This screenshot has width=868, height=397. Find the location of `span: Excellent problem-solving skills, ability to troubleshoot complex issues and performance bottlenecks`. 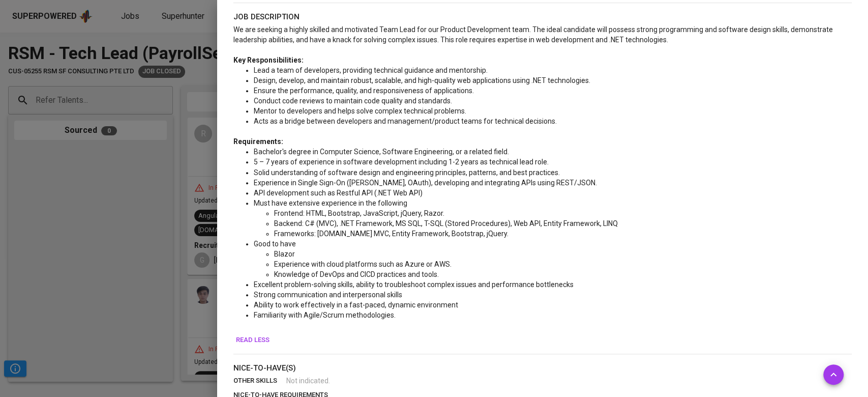

span: Excellent problem-solving skills, ability to troubleshoot complex issues and performance bottlenecks is located at coordinates (413, 285).